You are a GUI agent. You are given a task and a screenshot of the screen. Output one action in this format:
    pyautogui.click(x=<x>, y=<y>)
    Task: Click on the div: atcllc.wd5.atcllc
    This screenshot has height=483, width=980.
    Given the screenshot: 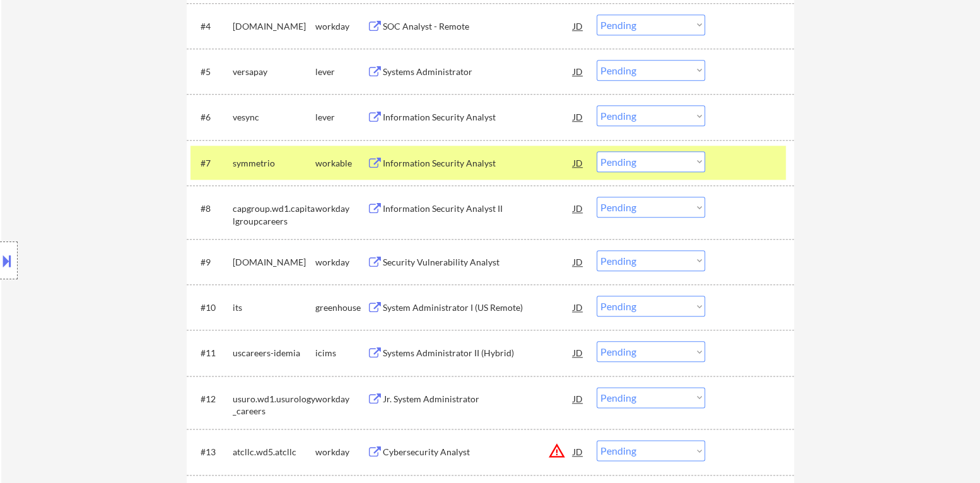 What is the action you would take?
    pyautogui.click(x=274, y=452)
    